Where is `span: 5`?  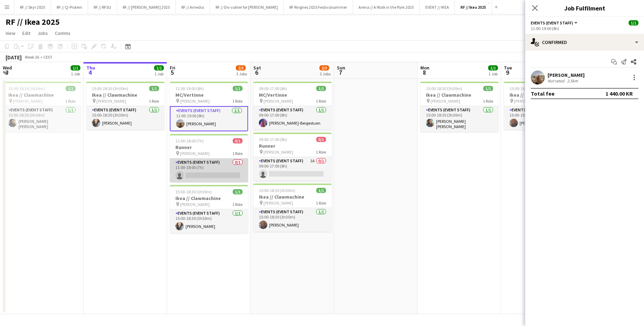 span: 5 is located at coordinates (172, 72).